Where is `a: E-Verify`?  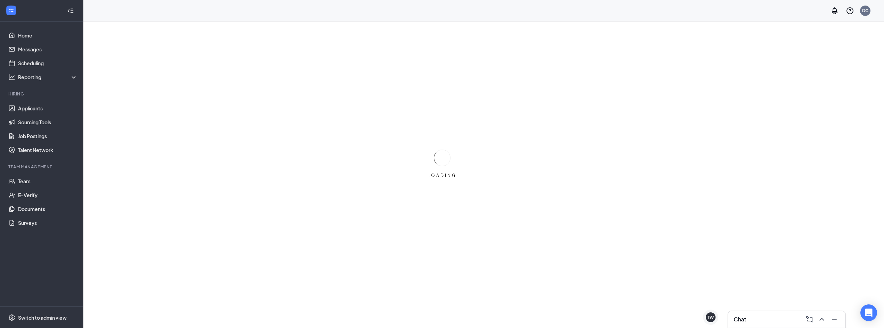 a: E-Verify is located at coordinates (48, 195).